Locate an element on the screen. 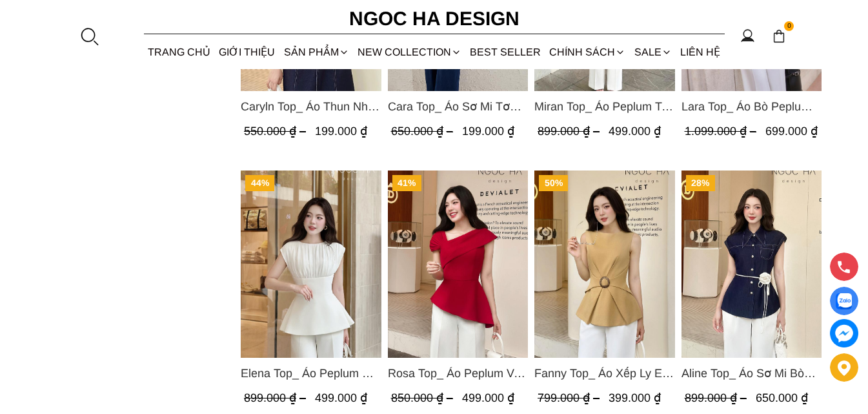  h6: Ngoc Ha Design is located at coordinates (435, 19).